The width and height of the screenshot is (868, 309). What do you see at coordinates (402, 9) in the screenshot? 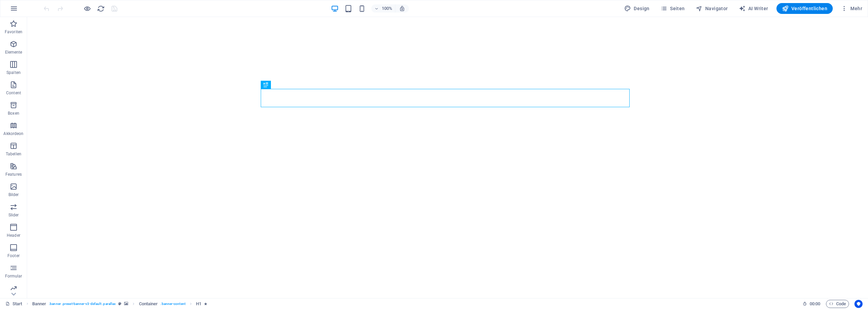
I see `i: Bei Größenänderung Zoomstufe automatisch an das gewählte Gerät anpassen.` at bounding box center [402, 9].